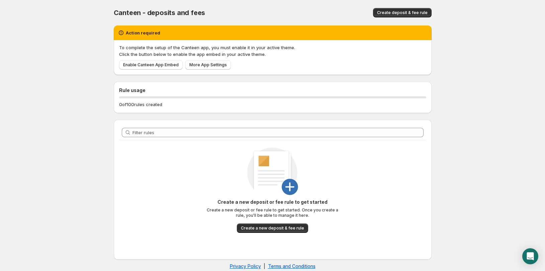 This screenshot has width=545, height=271. Describe the element at coordinates (402, 13) in the screenshot. I see `span: Create deposit & fee rule` at that location.